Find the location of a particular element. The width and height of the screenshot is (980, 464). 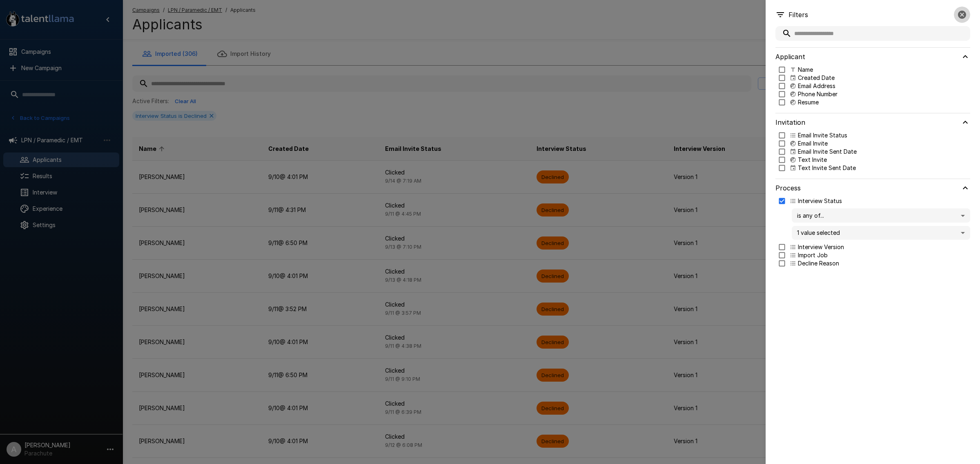

p: Decline Reason is located at coordinates (819, 263).